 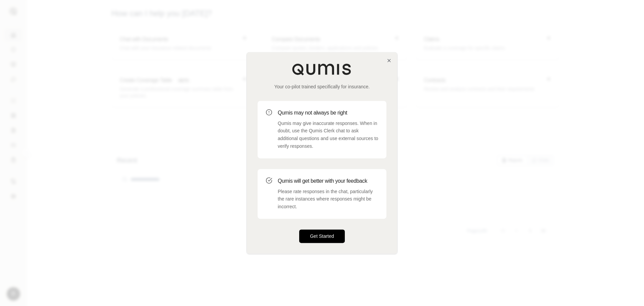 I want to click on p: Your co-pilot trained specifically for insurance., so click(x=322, y=87).